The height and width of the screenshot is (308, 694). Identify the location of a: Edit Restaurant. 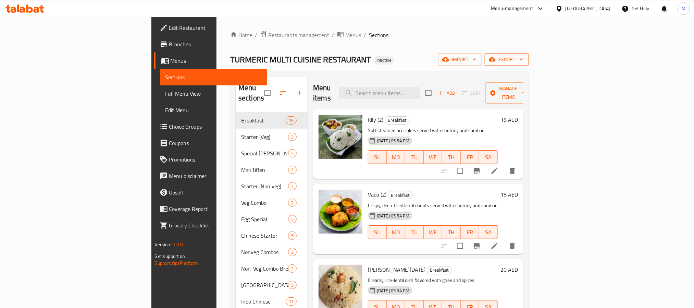
(211, 28).